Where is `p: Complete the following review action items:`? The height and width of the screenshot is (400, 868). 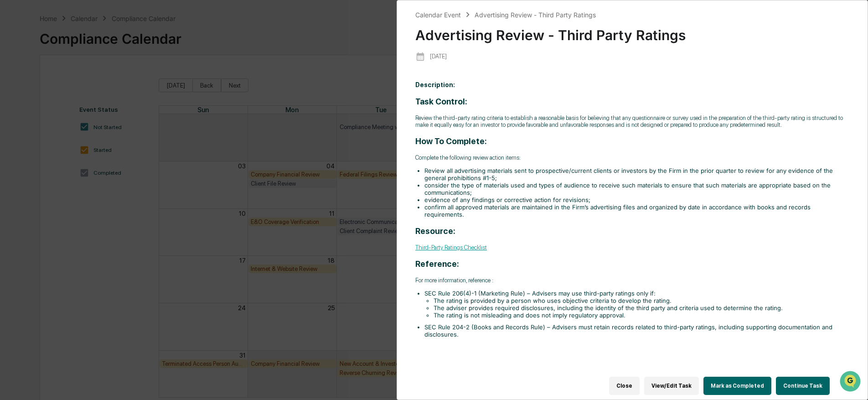
p: Complete the following review action items: is located at coordinates (632, 157).